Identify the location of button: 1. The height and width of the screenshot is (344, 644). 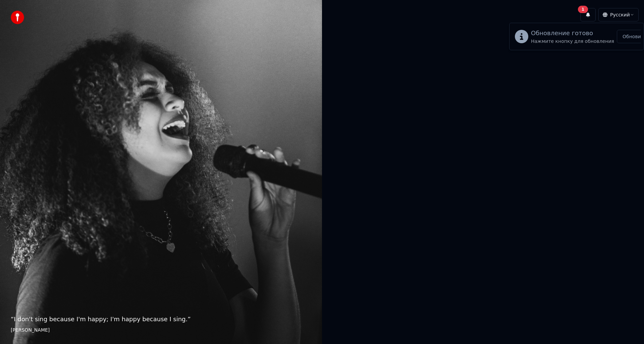
(588, 15).